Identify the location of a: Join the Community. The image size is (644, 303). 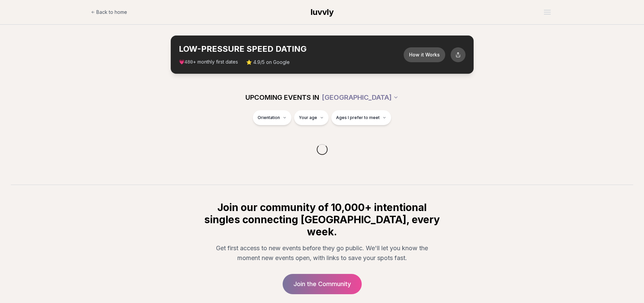
(322, 284).